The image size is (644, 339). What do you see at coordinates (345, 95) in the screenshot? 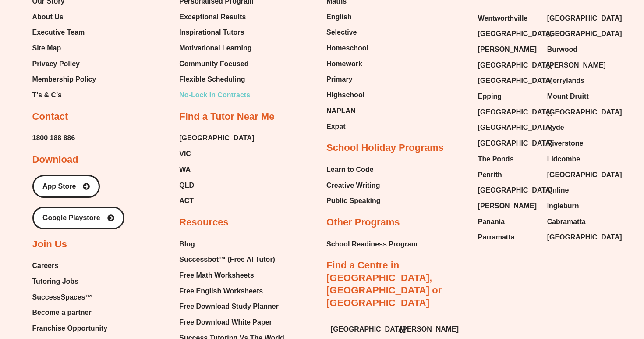
I see `span: Highschool` at bounding box center [345, 95].